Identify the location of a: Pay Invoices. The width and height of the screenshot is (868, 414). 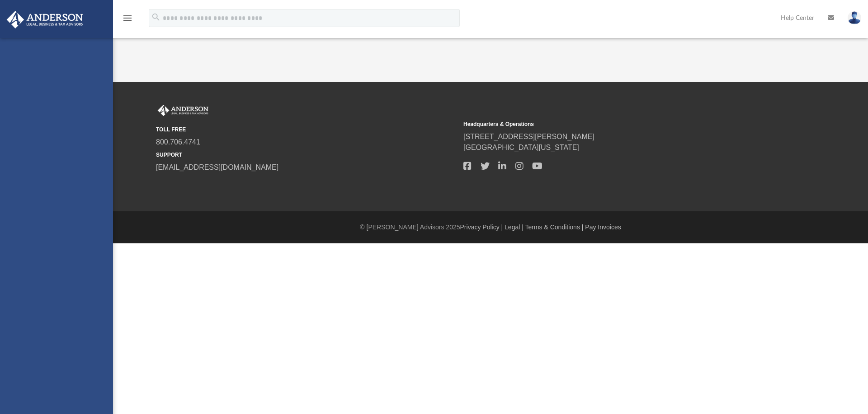
(602, 227).